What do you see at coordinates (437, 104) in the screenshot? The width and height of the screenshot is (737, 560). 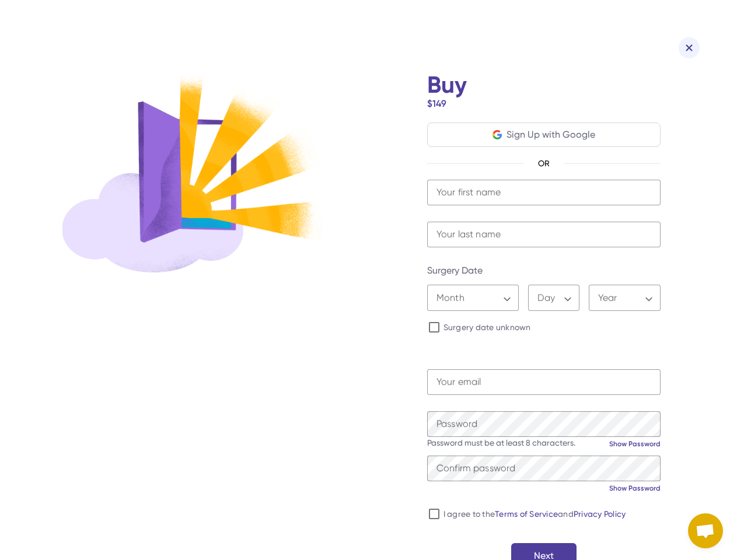 I see `div: $149` at bounding box center [437, 104].